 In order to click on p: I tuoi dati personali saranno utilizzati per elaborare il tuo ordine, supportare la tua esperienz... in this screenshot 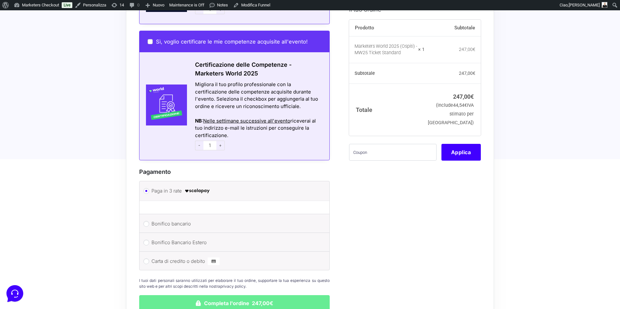, I will do `click(234, 284)`.